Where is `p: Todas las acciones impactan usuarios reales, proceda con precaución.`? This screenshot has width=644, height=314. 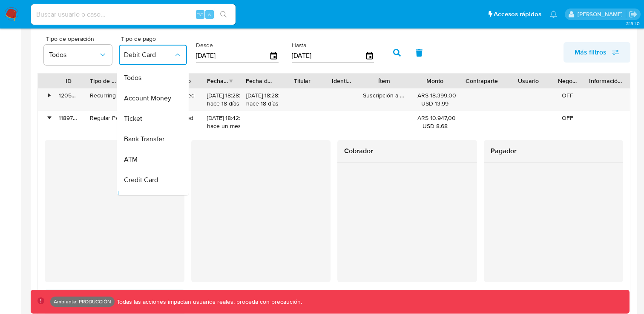 p: Todas las acciones impactan usuarios reales, proceda con precaución. is located at coordinates (208, 302).